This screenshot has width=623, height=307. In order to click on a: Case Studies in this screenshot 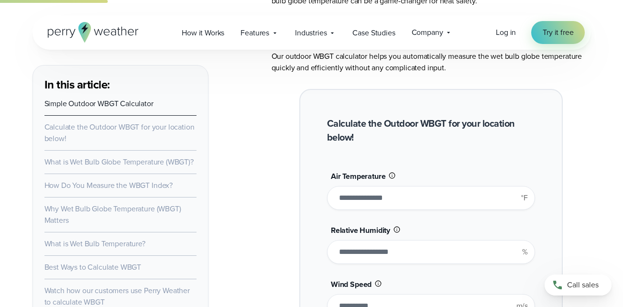, I will do `click(373, 33)`.